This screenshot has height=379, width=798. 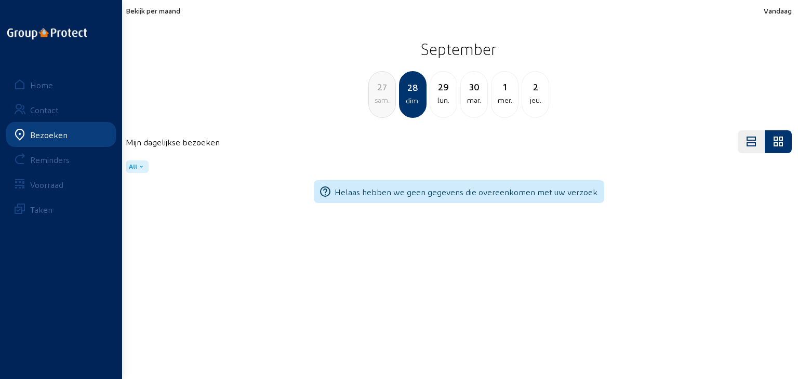 I want to click on div: Contact, so click(x=44, y=110).